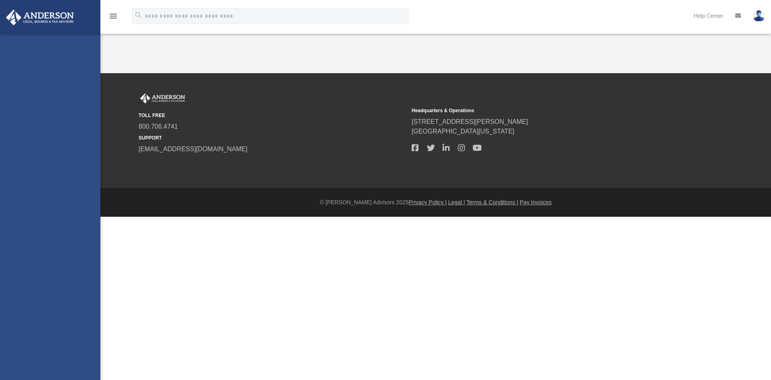  What do you see at coordinates (428, 202) in the screenshot?
I see `a: Privacy Policy |` at bounding box center [428, 202].